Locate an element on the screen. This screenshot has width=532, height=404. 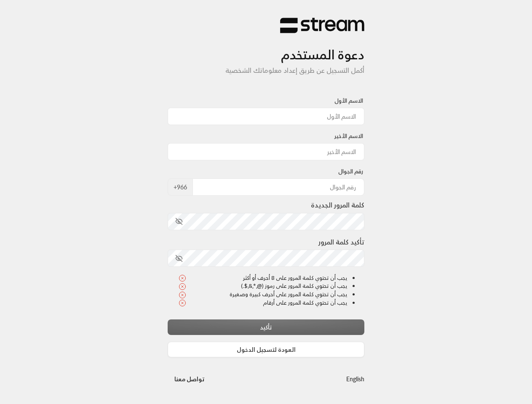
label: كلمة المرور الجديدة is located at coordinates (337, 205).